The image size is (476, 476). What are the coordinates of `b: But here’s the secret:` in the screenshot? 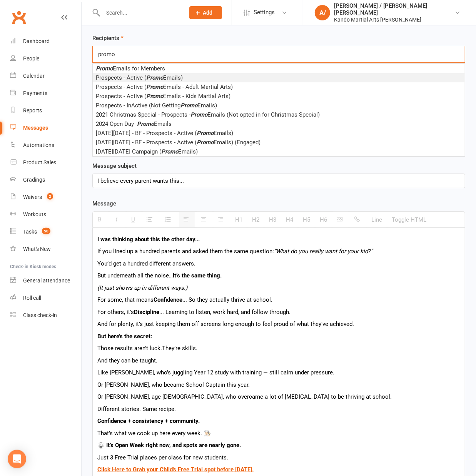 It's located at (124, 336).